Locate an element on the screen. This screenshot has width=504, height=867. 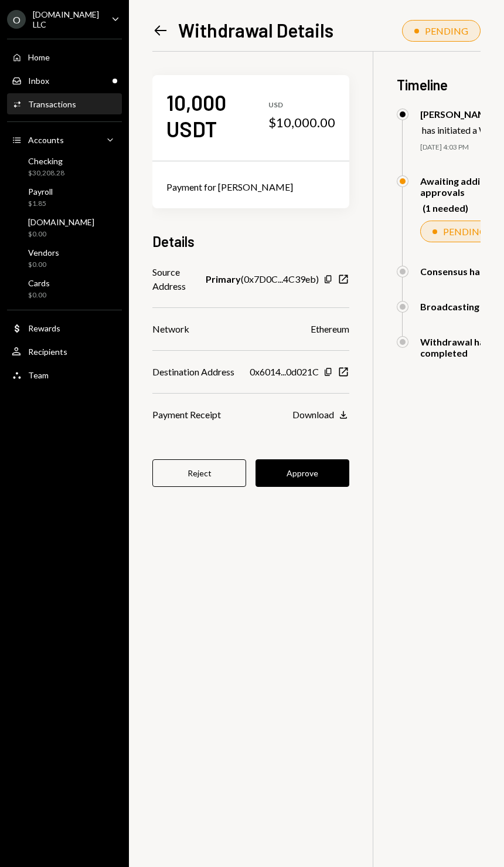
a: Home is located at coordinates (64, 57).